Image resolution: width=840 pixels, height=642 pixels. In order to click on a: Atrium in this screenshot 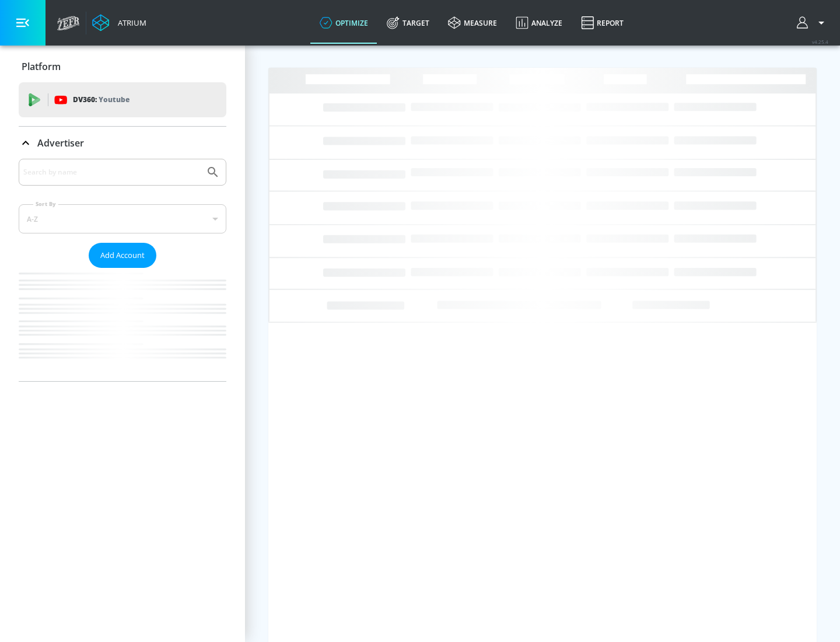, I will do `click(119, 22)`.